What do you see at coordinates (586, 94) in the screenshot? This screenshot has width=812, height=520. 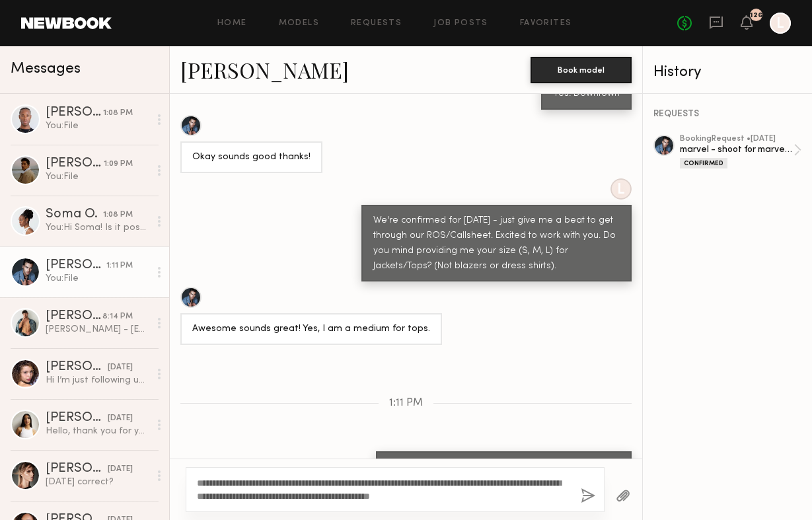 I see `div: Yes! Downtown` at bounding box center [586, 94].